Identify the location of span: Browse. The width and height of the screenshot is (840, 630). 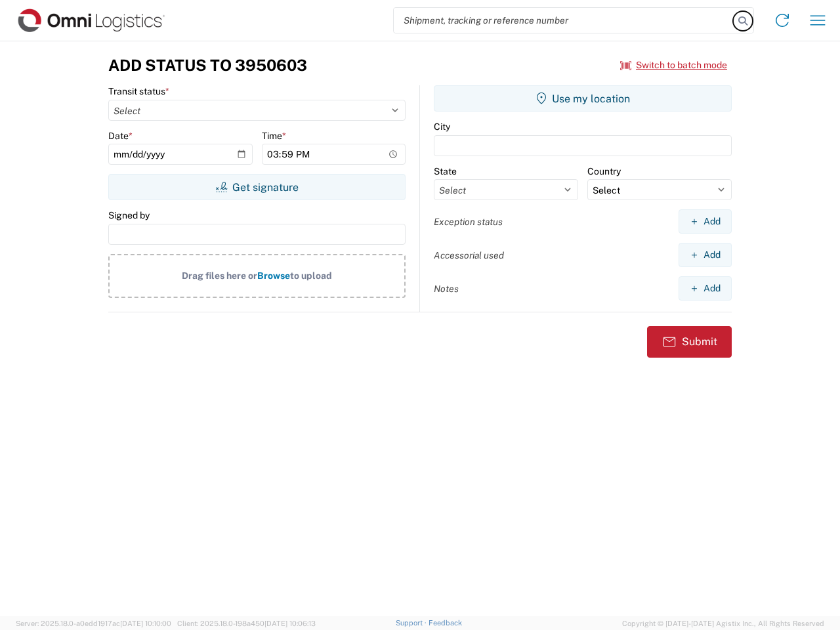
(274, 276).